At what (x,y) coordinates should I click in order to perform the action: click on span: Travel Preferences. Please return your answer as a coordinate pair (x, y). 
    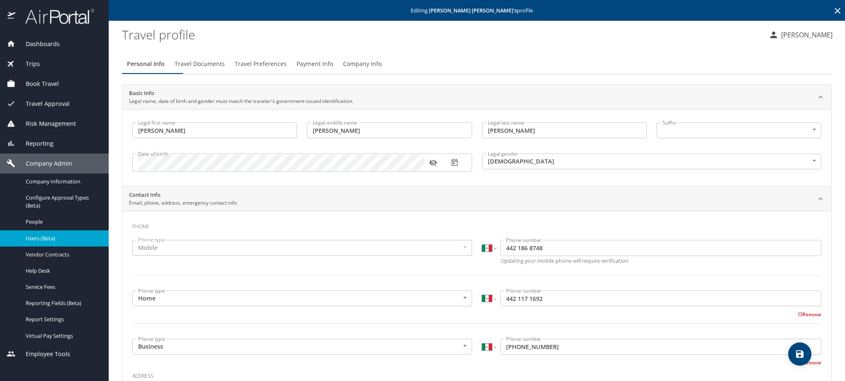
    Looking at the image, I should click on (261, 64).